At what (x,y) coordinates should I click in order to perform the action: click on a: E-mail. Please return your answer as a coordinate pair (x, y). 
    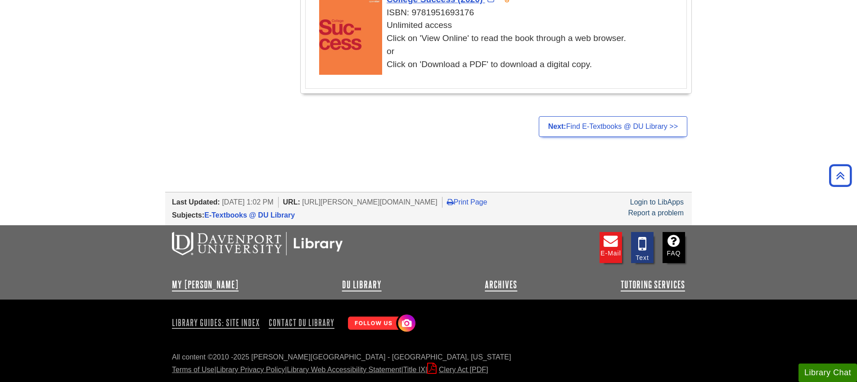
    Looking at the image, I should click on (611, 247).